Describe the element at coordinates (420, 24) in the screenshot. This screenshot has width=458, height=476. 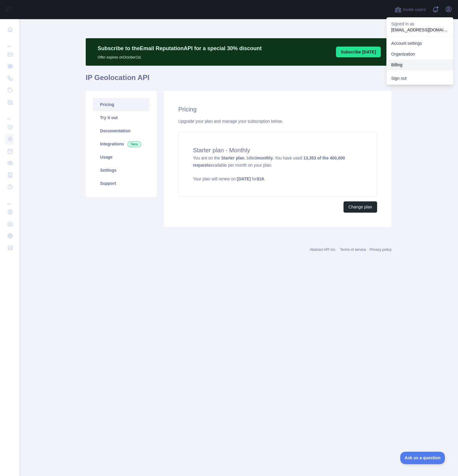
I see `p: Signed in as` at that location.